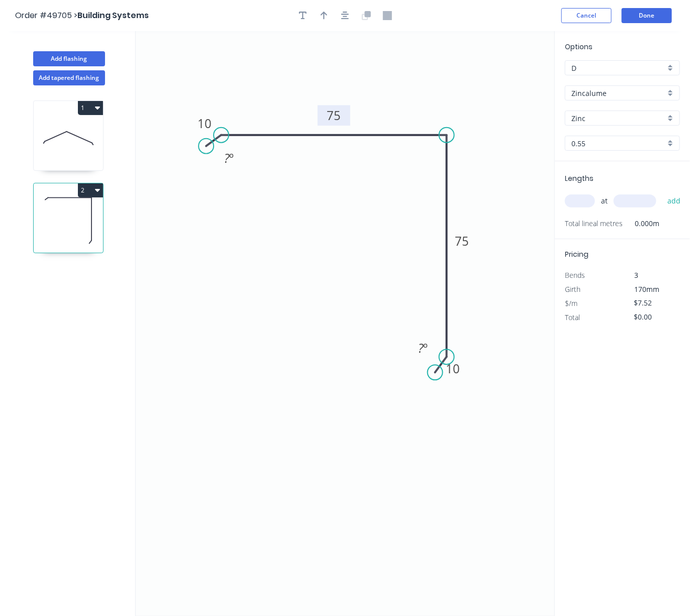  What do you see at coordinates (113, 15) in the screenshot?
I see `span: Building Systems` at bounding box center [113, 15].